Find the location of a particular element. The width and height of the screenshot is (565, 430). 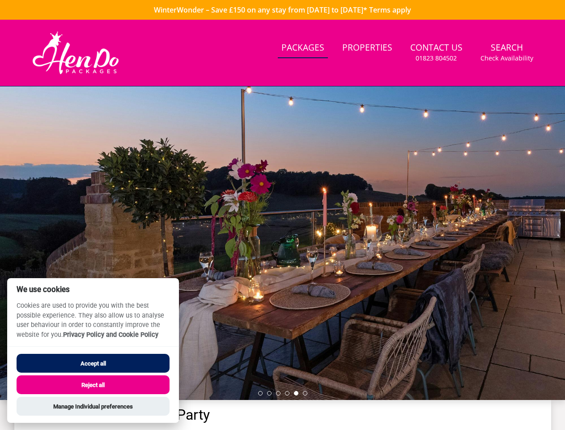

button: Accept all is located at coordinates (93, 363).